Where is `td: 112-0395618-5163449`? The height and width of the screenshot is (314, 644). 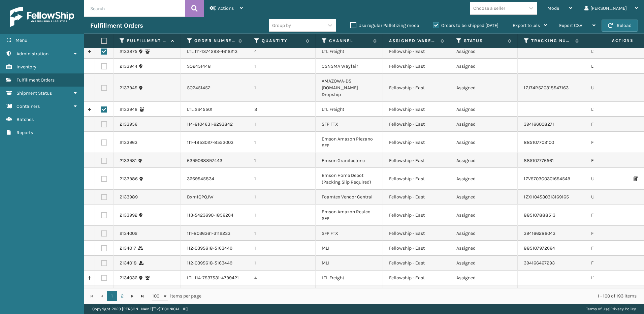
td: 112-0395618-5163449 is located at coordinates (215, 263).